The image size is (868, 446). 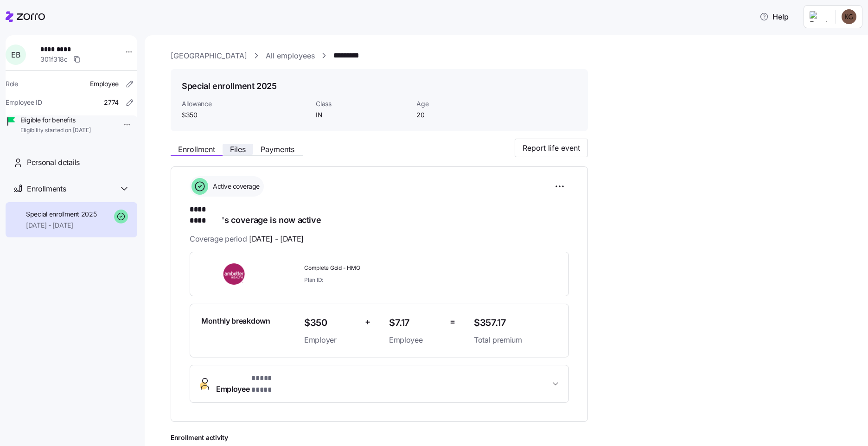 I want to click on img: Employer logo, so click(x=819, y=17).